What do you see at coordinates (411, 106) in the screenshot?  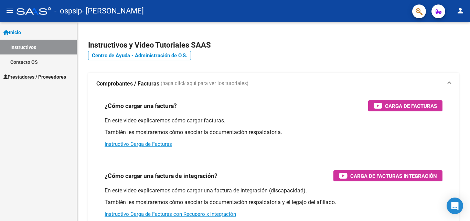 I see `span: Carga de Facturas` at bounding box center [411, 106].